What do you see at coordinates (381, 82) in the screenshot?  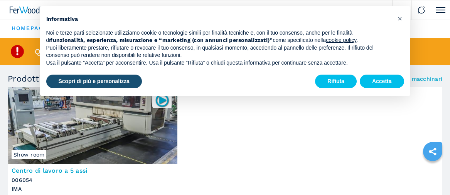 I see `button: Accetta` at bounding box center [381, 82].